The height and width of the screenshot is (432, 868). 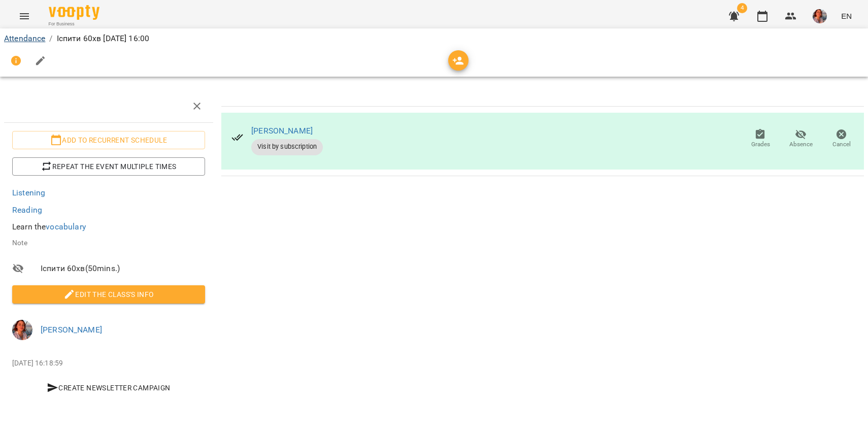 What do you see at coordinates (109, 388) in the screenshot?
I see `button: Create Newsletter Campaign` at bounding box center [109, 388].